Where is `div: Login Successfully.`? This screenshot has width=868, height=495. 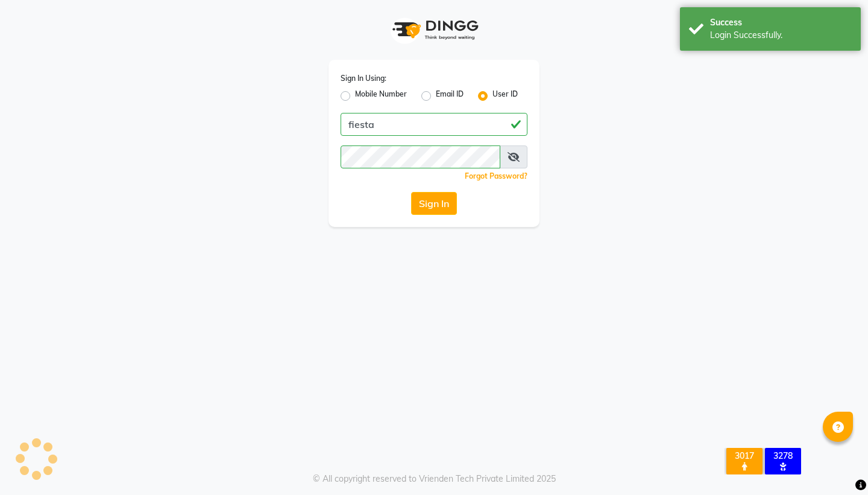
div: Login Successfully. is located at coordinates (781, 35).